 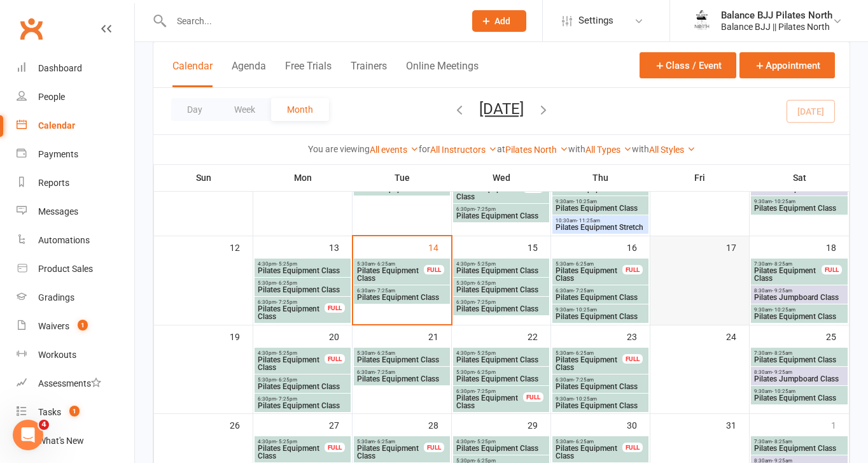 I want to click on input: Search..., so click(x=311, y=21).